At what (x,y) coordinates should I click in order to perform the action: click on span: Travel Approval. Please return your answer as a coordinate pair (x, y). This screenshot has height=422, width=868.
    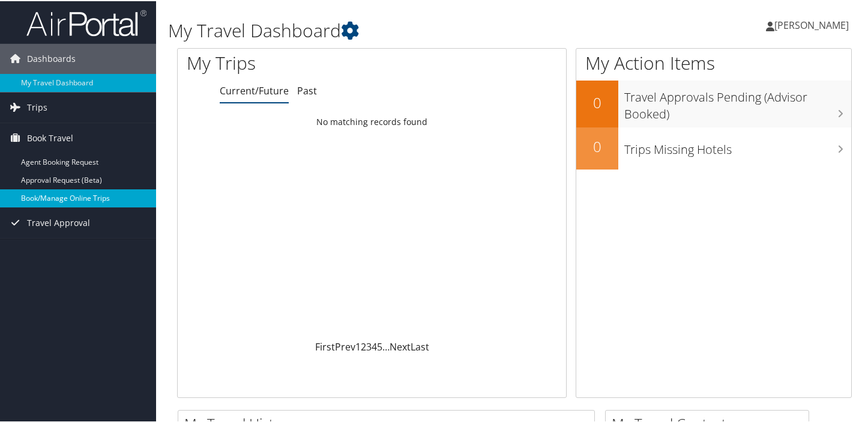
    Looking at the image, I should click on (58, 222).